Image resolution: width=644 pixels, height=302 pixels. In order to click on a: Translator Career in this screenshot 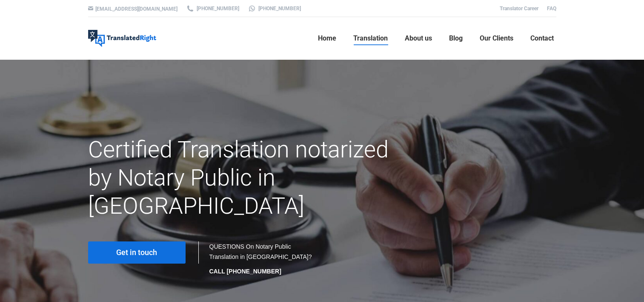, I will do `click(519, 8)`.